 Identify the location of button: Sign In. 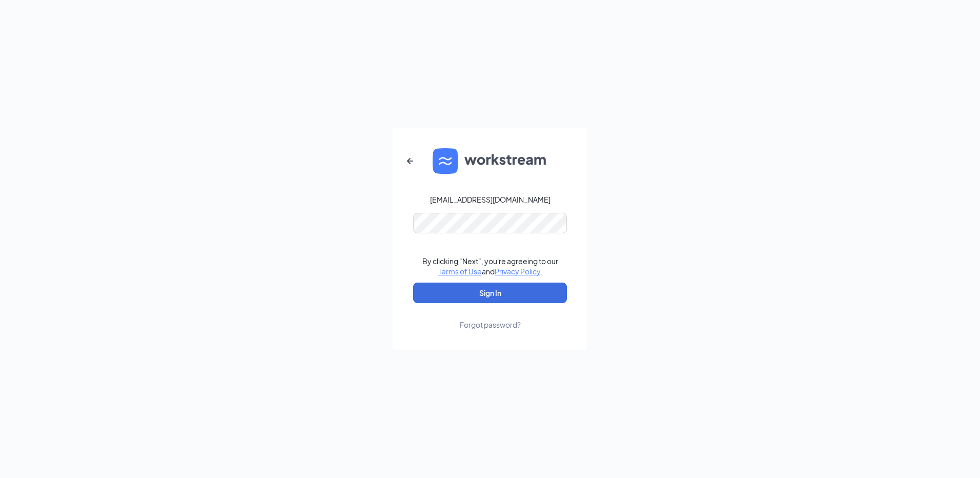
(490, 293).